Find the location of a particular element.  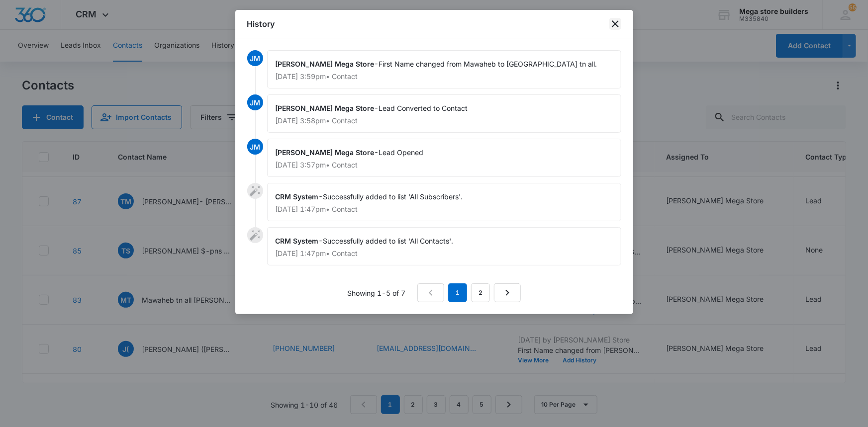

nav: Pagination is located at coordinates (469, 293).